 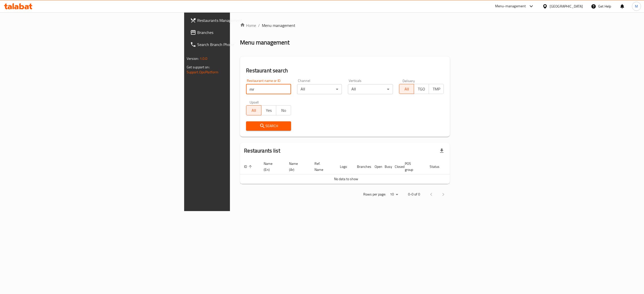 What do you see at coordinates (362, 167) in the screenshot?
I see `th: Branches` at bounding box center [362, 167].